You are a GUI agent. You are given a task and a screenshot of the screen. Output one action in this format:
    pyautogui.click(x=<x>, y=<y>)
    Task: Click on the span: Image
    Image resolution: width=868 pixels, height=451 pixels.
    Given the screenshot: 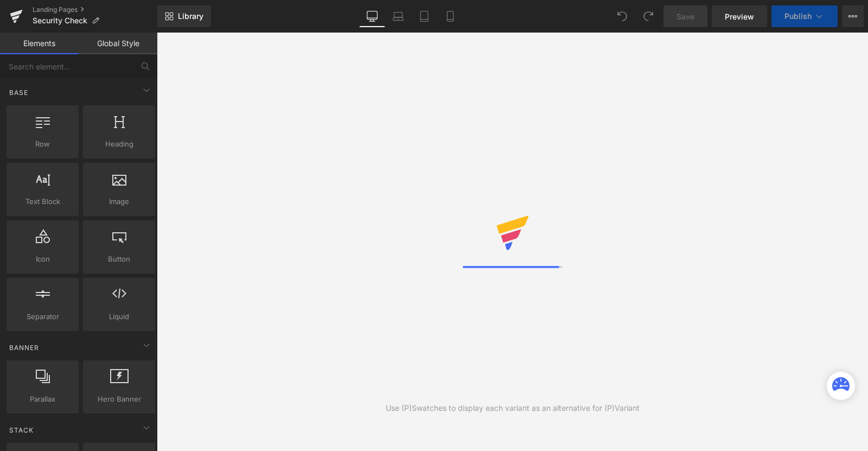 What is the action you would take?
    pyautogui.click(x=119, y=201)
    